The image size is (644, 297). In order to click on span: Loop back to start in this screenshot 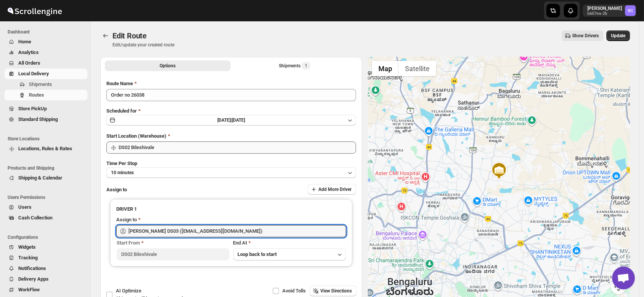, I will do `click(257, 254)`.